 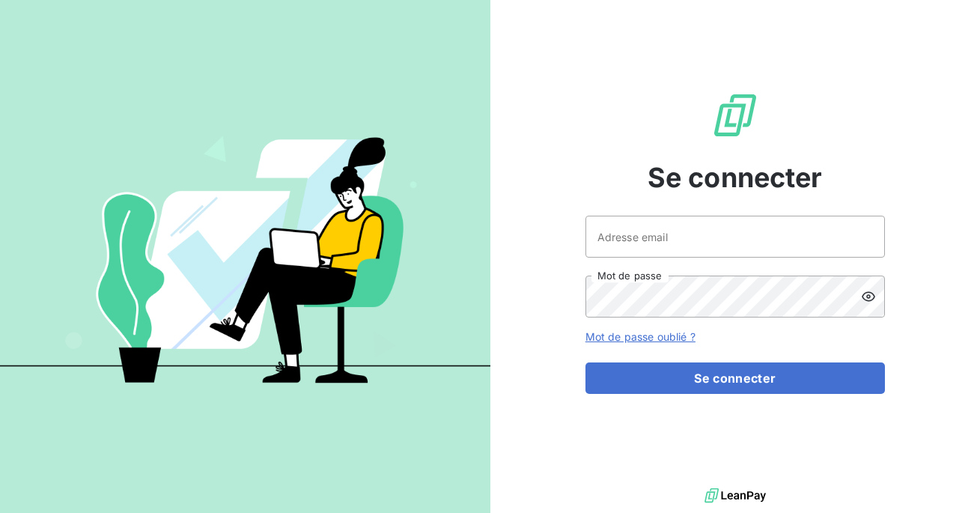 What do you see at coordinates (640, 336) in the screenshot?
I see `a: Mot de passe oublié ?` at bounding box center [640, 336].